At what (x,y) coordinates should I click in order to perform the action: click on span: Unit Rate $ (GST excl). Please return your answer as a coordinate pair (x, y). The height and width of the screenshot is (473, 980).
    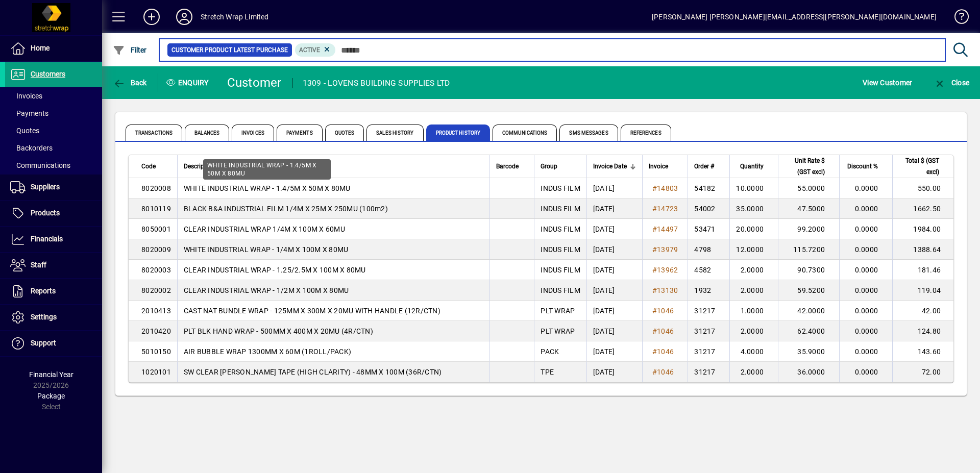
    Looking at the image, I should click on (804, 166).